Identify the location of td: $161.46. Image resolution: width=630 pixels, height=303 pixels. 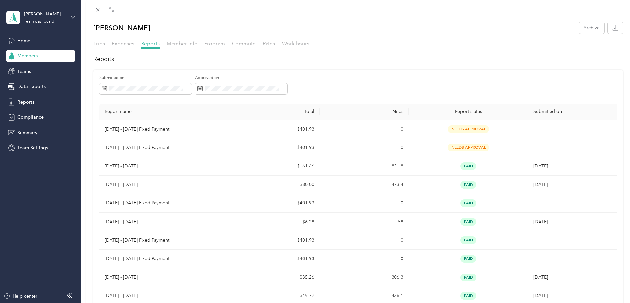
(275, 166).